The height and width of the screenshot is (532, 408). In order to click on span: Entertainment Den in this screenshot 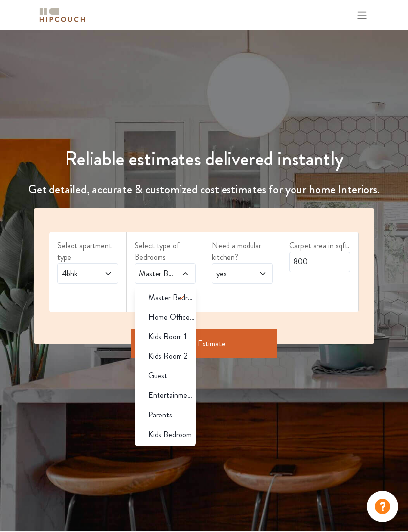, I will do `click(172, 395)`.